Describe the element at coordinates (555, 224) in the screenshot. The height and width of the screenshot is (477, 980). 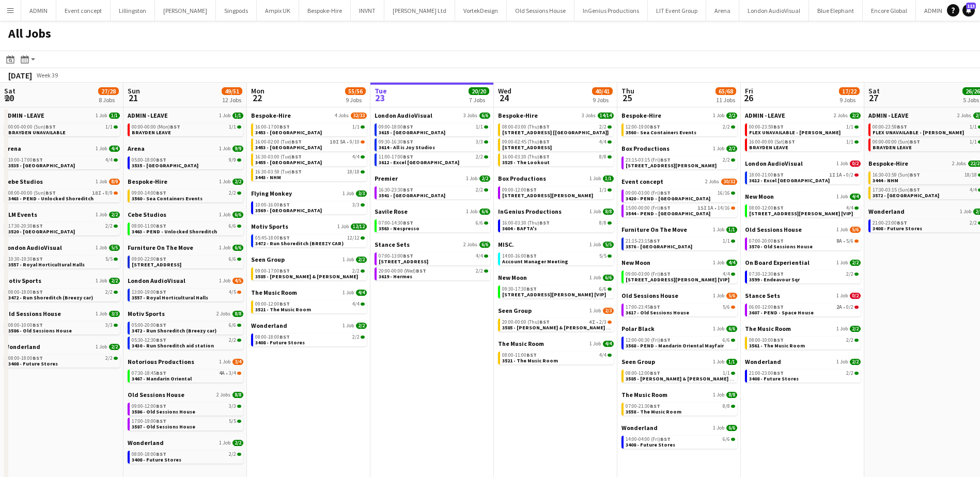
I see `div: InGenius Productions1 Job8/816:00-03:30 (Thu)BST8/83604 - BAFTA's` at that location.